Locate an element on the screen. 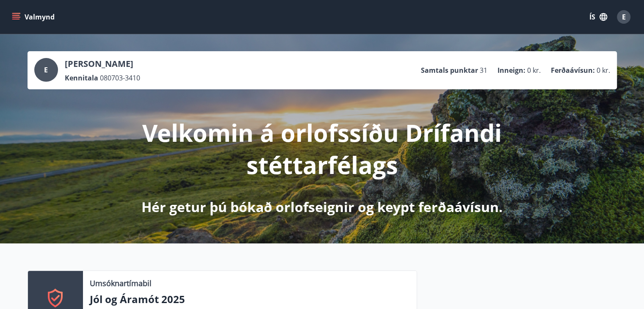  button: menu is located at coordinates (34, 17).